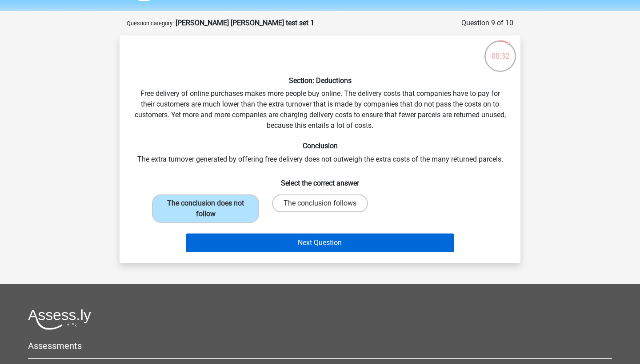 This screenshot has width=640, height=364. I want to click on label: The conclusion follows, so click(320, 204).